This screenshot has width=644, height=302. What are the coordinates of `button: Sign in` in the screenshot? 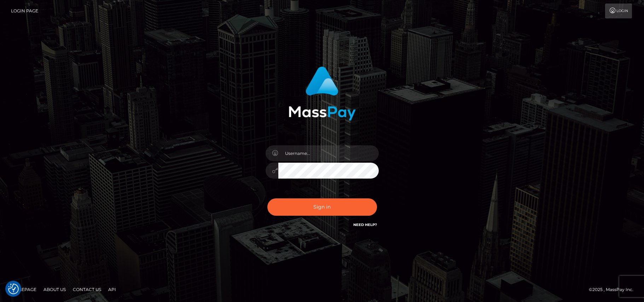 It's located at (322, 207).